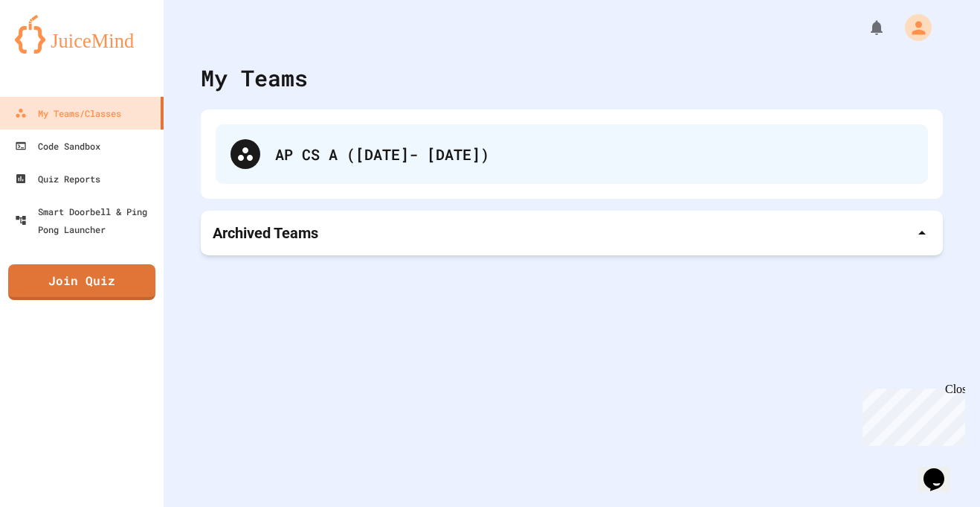 This screenshot has width=980, height=507. I want to click on div: My Teams, so click(255, 77).